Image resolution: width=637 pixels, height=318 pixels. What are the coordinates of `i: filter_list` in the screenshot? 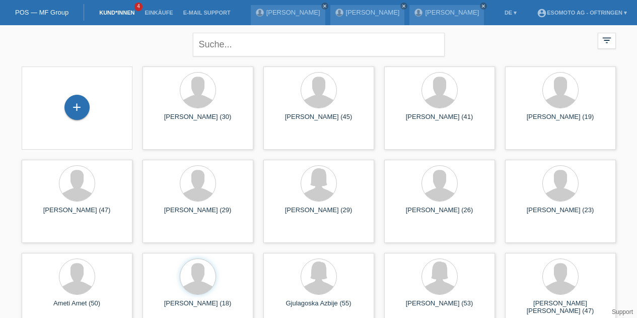 It's located at (606, 40).